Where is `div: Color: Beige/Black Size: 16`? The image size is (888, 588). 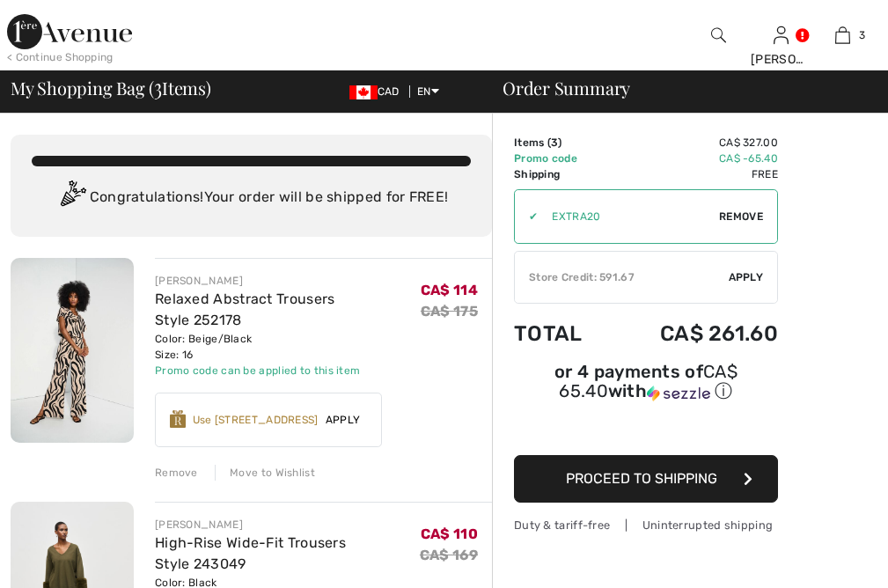
div: Color: Beige/Black Size: 16 is located at coordinates (288, 347).